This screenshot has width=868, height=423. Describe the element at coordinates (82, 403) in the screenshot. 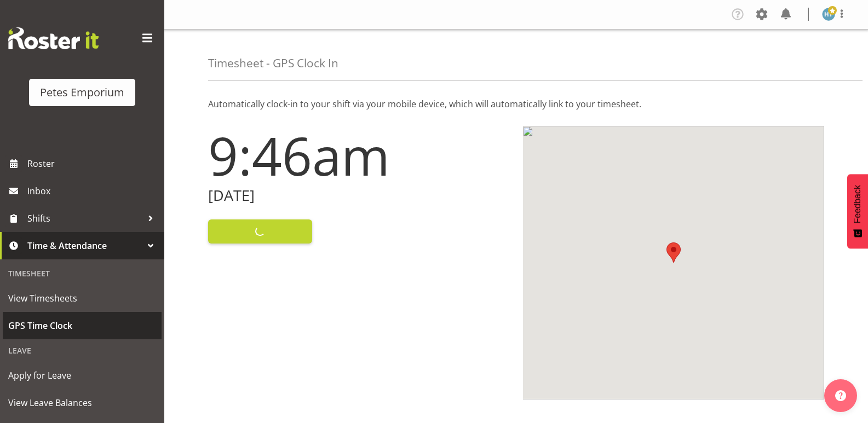

I see `span: View Leave Balances` at that location.